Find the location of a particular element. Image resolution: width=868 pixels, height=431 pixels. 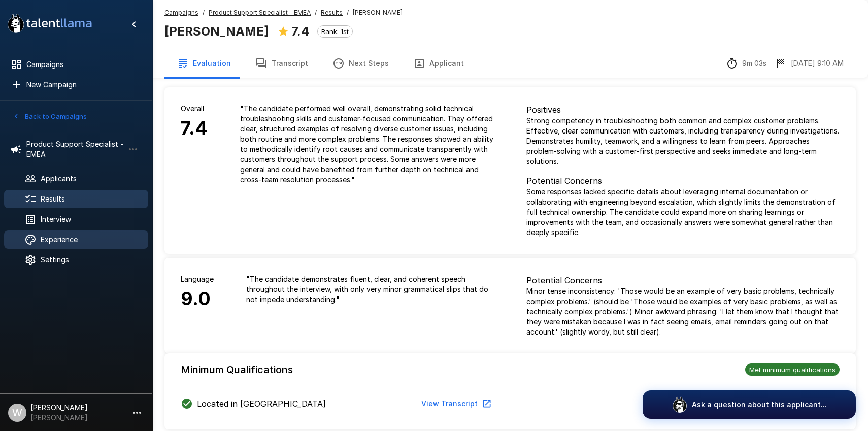

p: Overall is located at coordinates (194, 109).